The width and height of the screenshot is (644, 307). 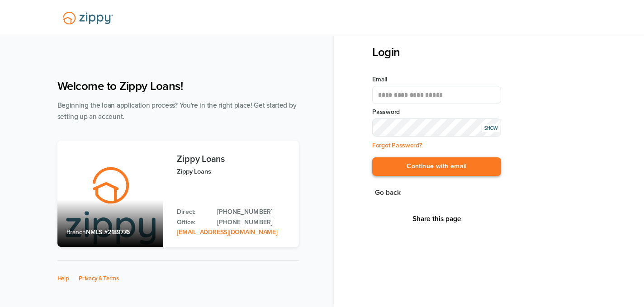 I want to click on a: Privacy & Terms, so click(x=98, y=279).